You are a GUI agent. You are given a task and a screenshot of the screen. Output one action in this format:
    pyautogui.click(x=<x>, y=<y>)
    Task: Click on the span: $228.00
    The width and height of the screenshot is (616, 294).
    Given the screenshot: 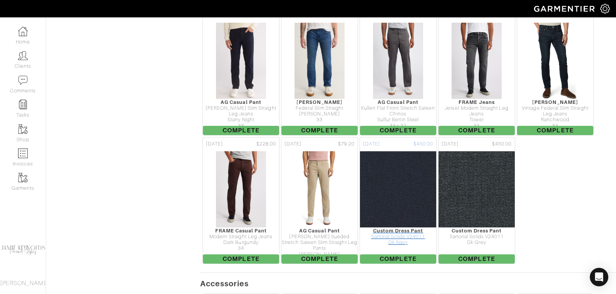 What is the action you would take?
    pyautogui.click(x=266, y=144)
    